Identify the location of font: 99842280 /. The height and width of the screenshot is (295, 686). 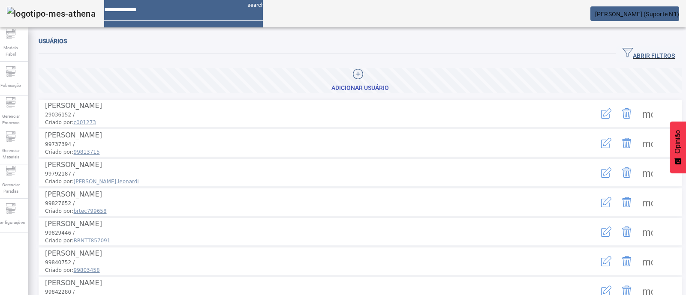
(60, 292).